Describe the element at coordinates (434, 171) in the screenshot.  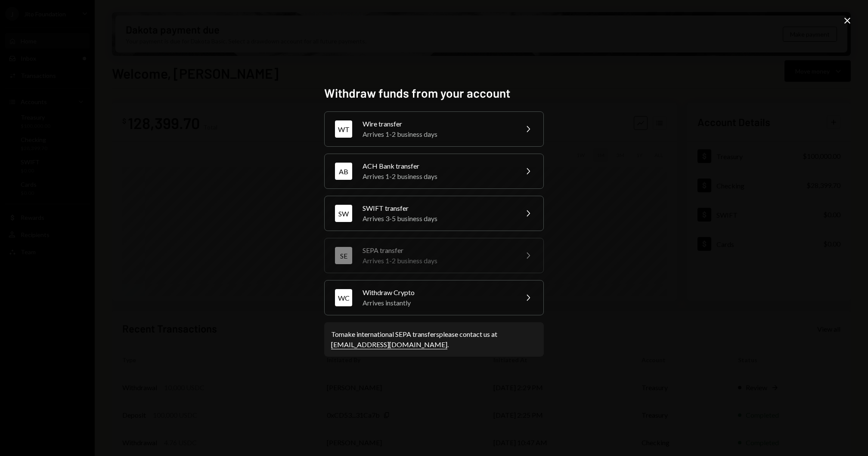
I see `button: ABACH Bank transferArrives 1-2 business days` at that location.